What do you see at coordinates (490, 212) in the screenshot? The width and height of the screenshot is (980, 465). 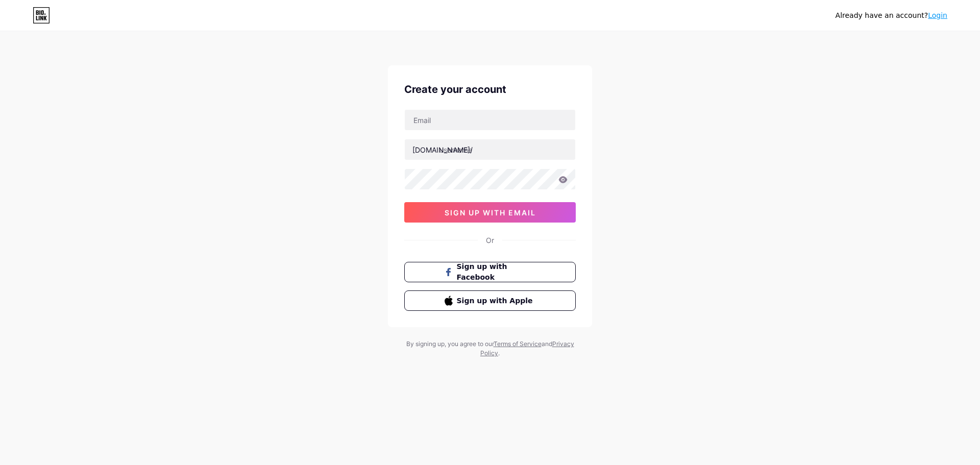 I see `button: sign up with email` at bounding box center [490, 212].